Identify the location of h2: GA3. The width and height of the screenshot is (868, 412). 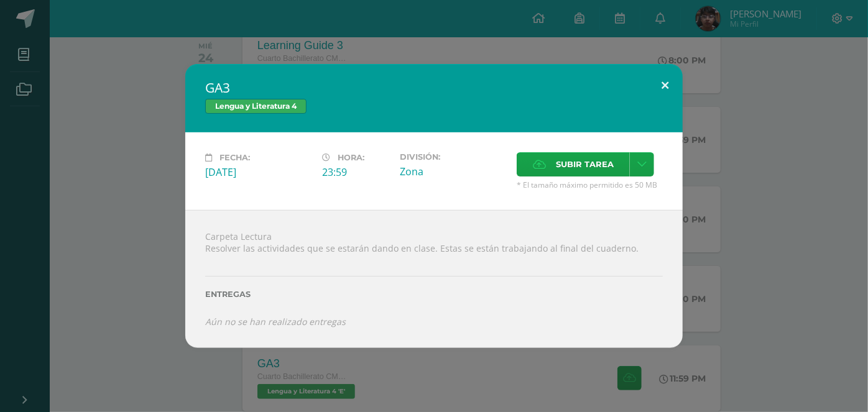
(434, 88).